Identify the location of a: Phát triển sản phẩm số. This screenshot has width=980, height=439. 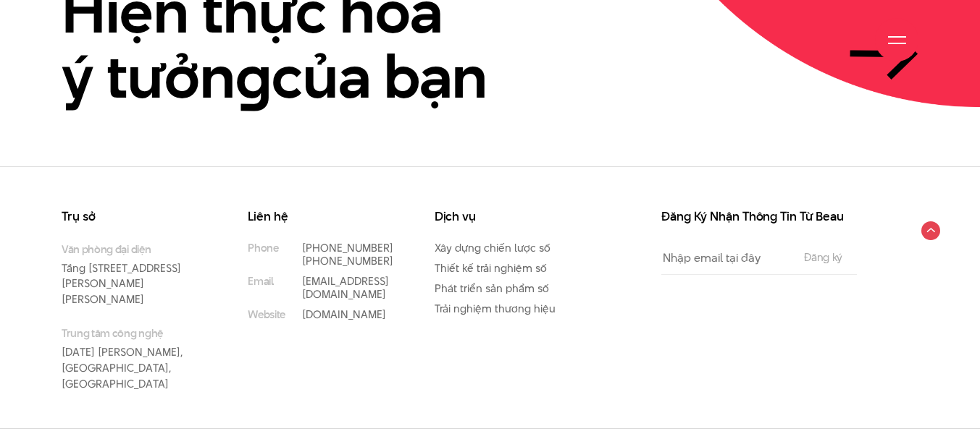
(492, 288).